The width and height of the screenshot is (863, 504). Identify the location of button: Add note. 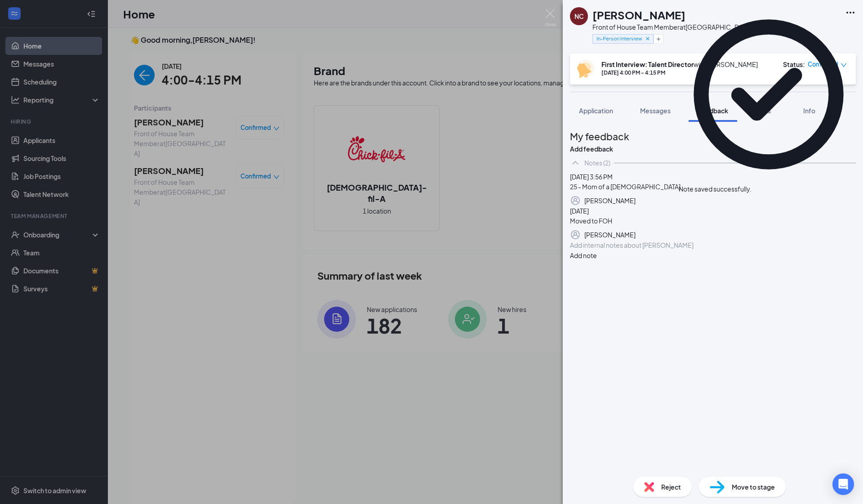
(583, 255).